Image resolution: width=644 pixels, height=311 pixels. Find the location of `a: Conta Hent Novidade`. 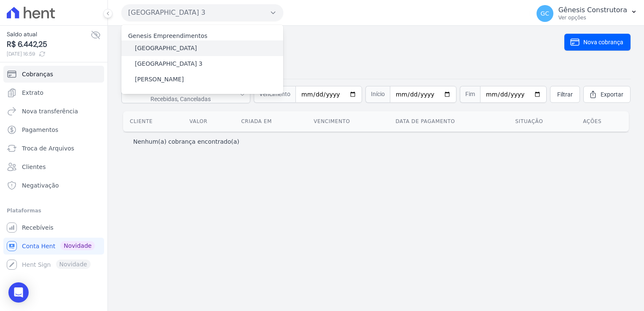

a: Conta Hent Novidade is located at coordinates (54, 246).